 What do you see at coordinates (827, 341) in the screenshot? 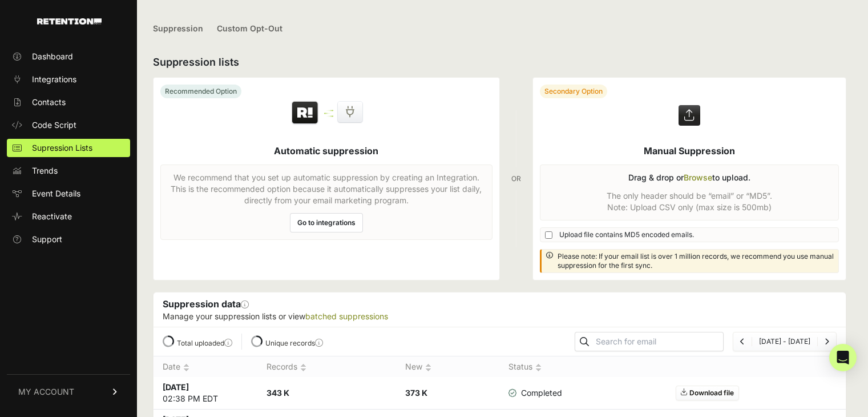
I see `a: Next` at bounding box center [827, 341].